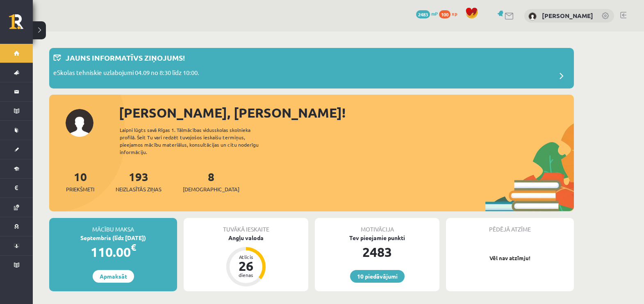 The height and width of the screenshot is (304, 644). Describe the element at coordinates (510, 226) in the screenshot. I see `div: Pēdējā atzīme` at that location.